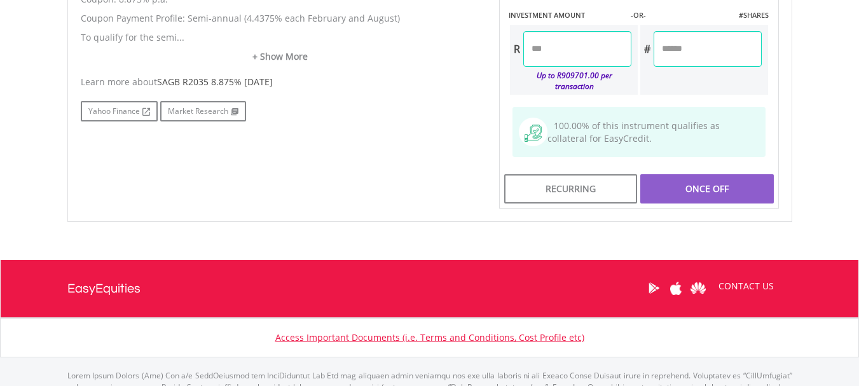 This screenshot has width=859, height=386. Describe the element at coordinates (516, 49) in the screenshot. I see `div: R` at that location.